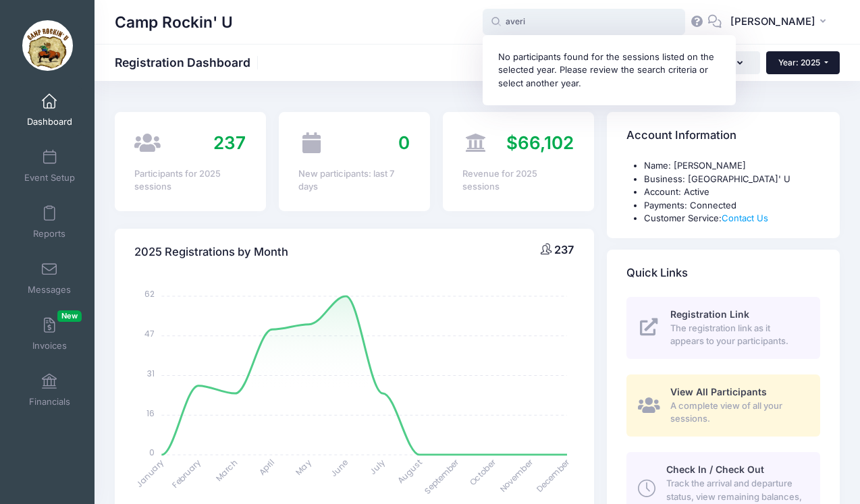  Describe the element at coordinates (410, 471) in the screenshot. I see `tspan: August` at that location.